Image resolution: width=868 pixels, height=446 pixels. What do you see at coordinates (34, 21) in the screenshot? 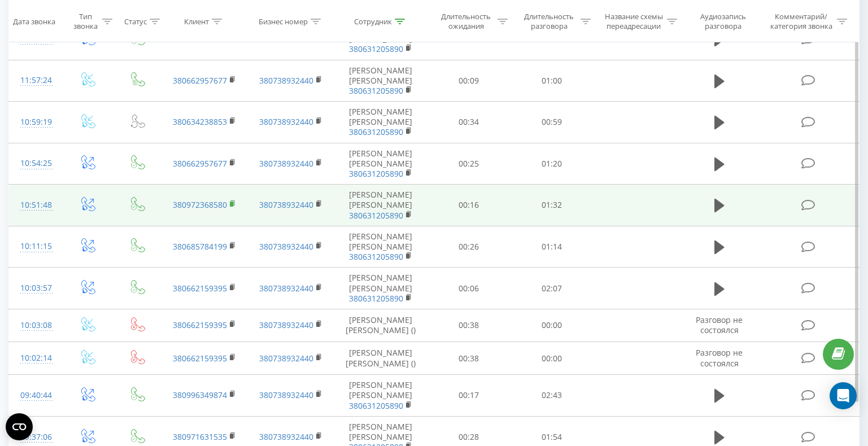
I see `div: Дата звонка` at bounding box center [34, 21].